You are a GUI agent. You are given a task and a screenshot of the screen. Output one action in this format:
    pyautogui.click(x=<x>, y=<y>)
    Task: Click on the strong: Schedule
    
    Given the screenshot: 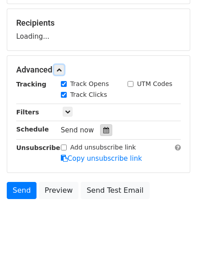 What is the action you would take?
    pyautogui.click(x=32, y=129)
    